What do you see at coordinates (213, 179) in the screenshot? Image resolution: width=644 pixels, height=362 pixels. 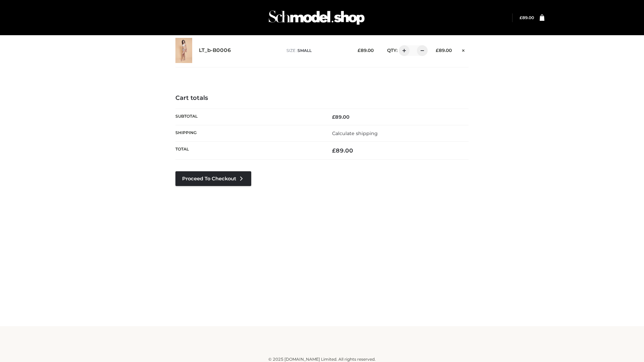 I see `a: Proceed to Checkout` at bounding box center [213, 179].